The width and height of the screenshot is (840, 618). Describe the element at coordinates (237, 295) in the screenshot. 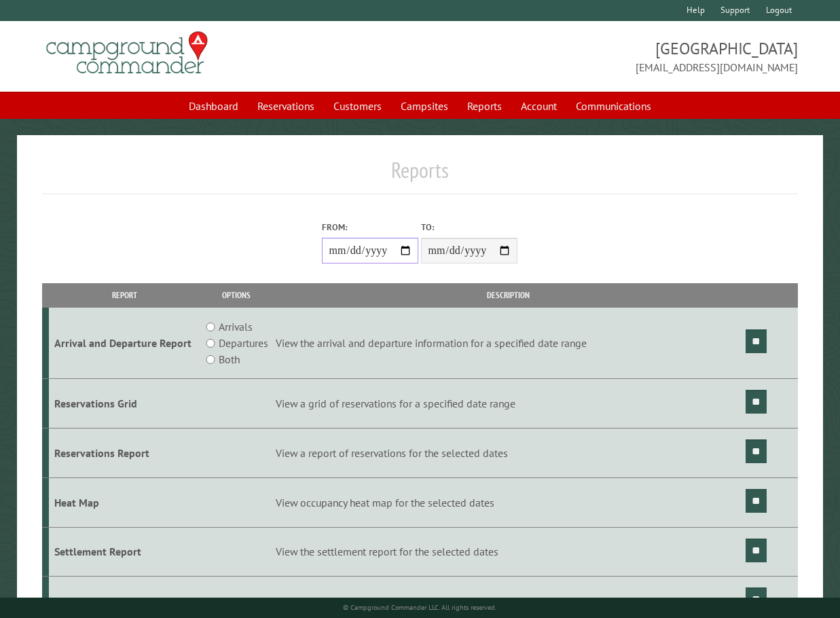

I see `th: Options` at that location.